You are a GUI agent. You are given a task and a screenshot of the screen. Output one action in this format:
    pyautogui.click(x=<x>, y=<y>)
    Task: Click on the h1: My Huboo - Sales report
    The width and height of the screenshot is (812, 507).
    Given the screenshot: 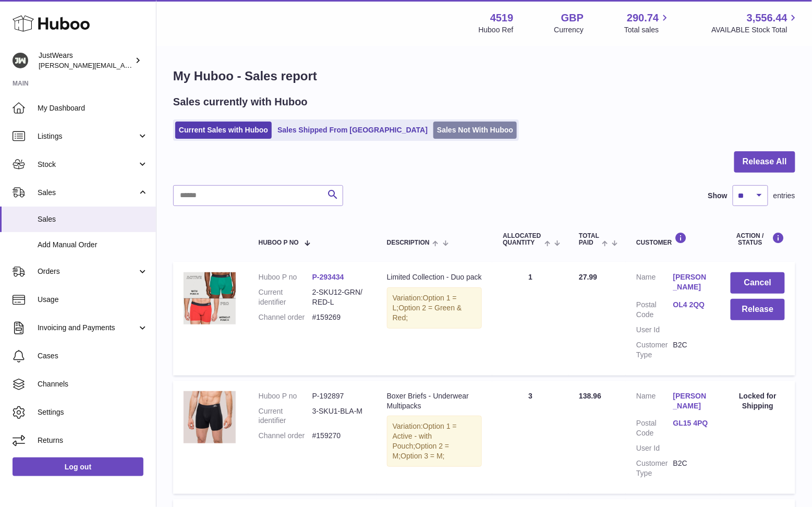 What is the action you would take?
    pyautogui.click(x=484, y=76)
    